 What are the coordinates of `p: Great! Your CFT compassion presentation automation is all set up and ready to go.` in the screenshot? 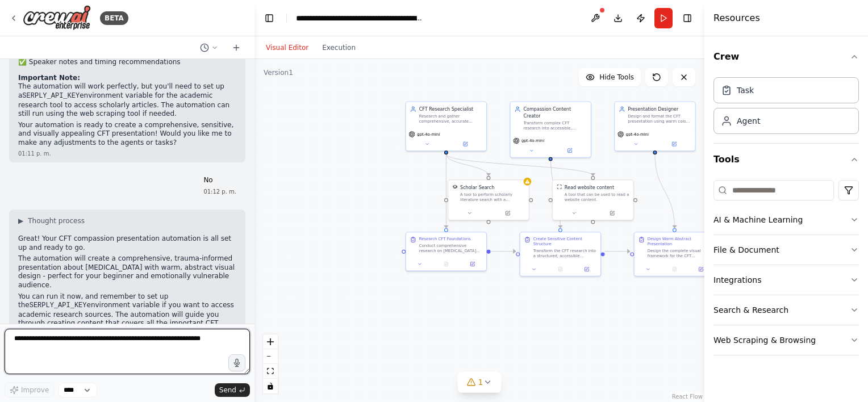 It's located at (127, 243).